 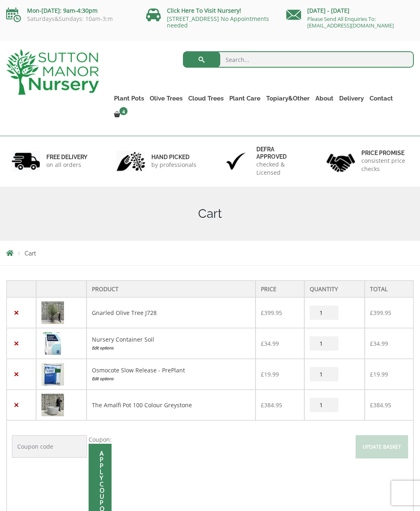 I want to click on img: Cart - 54A7F947 C055 4795 9612 6804928247FF, so click(x=52, y=344).